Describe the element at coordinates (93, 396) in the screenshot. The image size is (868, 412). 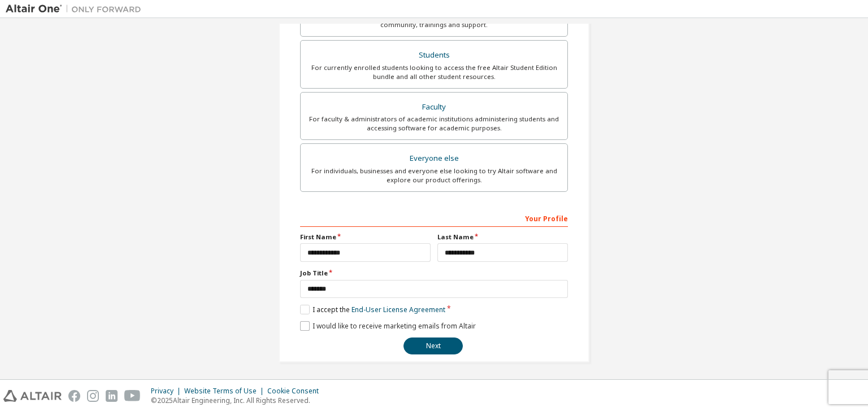
I see `img: instagram.svg` at that location.